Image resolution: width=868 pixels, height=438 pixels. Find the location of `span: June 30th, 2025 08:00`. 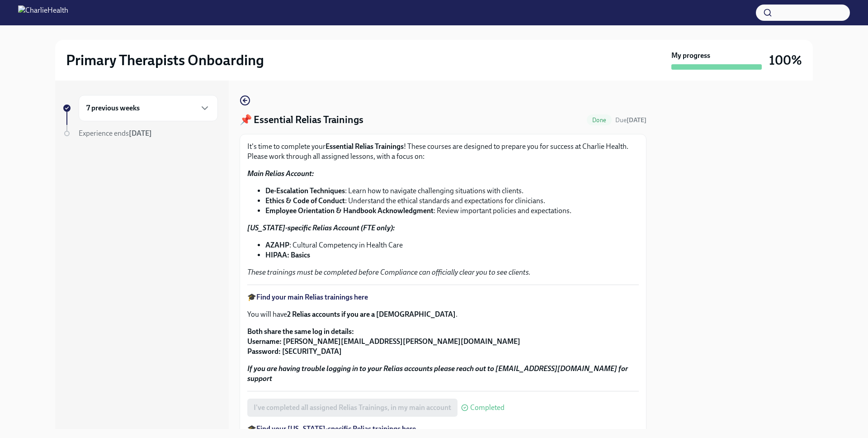

span: June 30th, 2025 08:00 is located at coordinates (631, 120).